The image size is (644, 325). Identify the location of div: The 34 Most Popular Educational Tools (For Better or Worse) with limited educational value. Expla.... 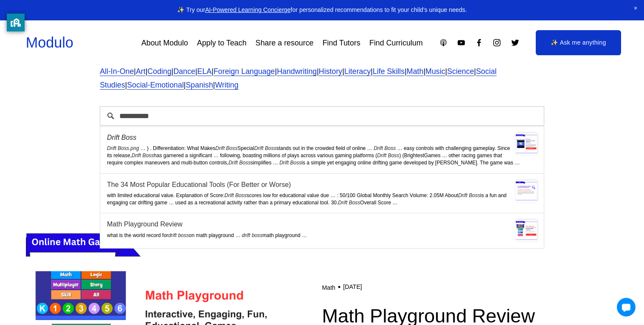
(322, 194).